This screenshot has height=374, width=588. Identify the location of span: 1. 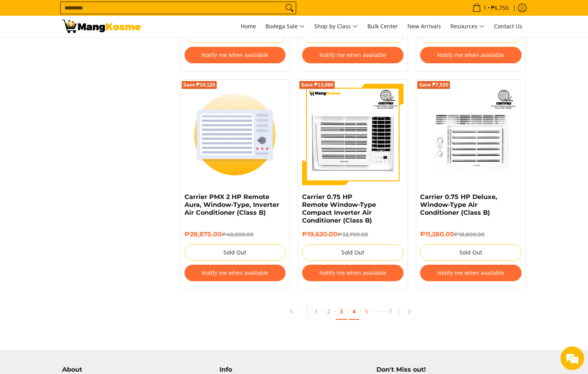
(485, 8).